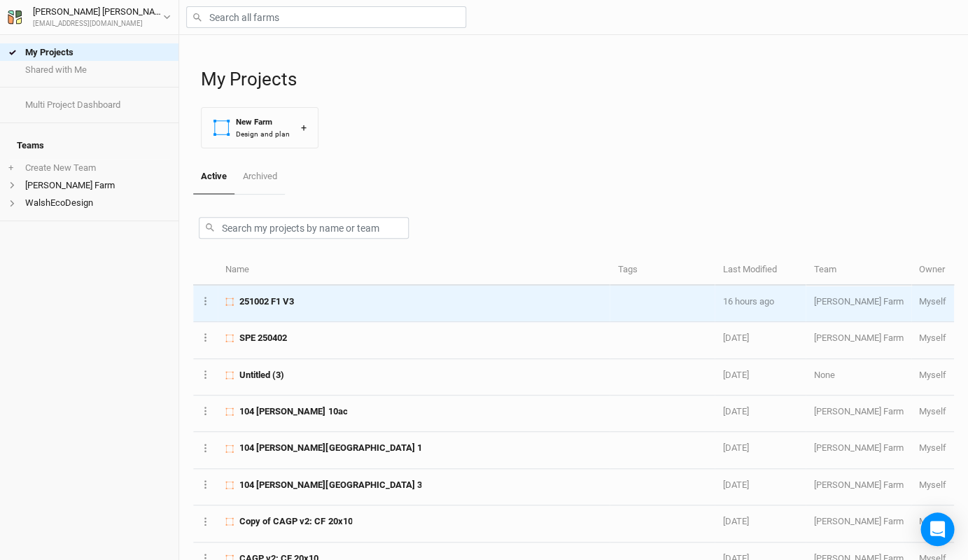  Describe the element at coordinates (662, 270) in the screenshot. I see `th: Tags` at that location.